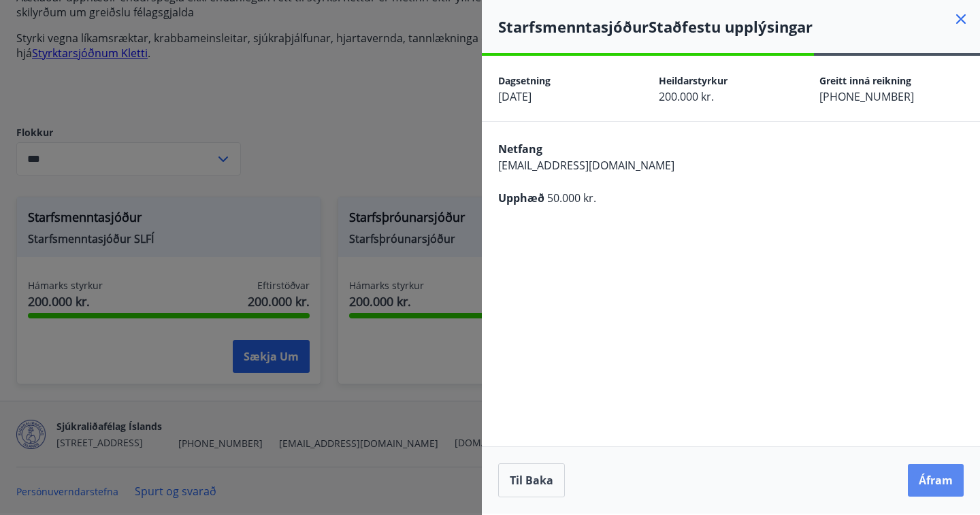 The width and height of the screenshot is (980, 515). What do you see at coordinates (692, 80) in the screenshot?
I see `span: Heildarstyrkur` at bounding box center [692, 80].